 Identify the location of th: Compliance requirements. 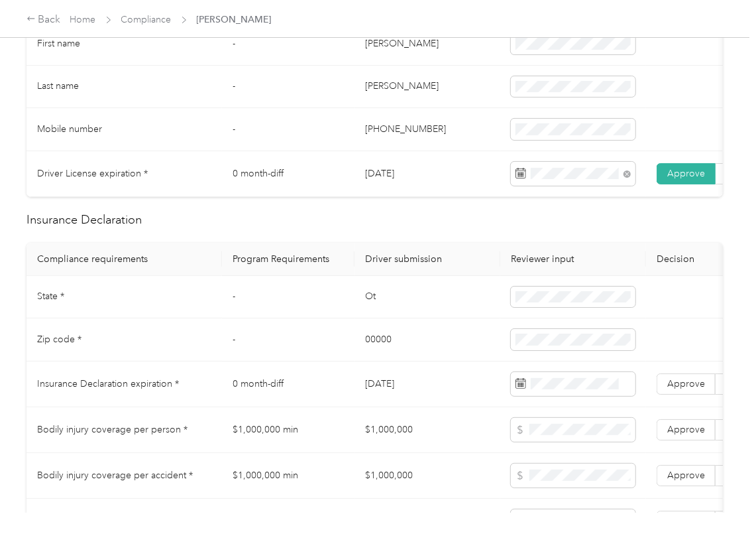
(124, 259).